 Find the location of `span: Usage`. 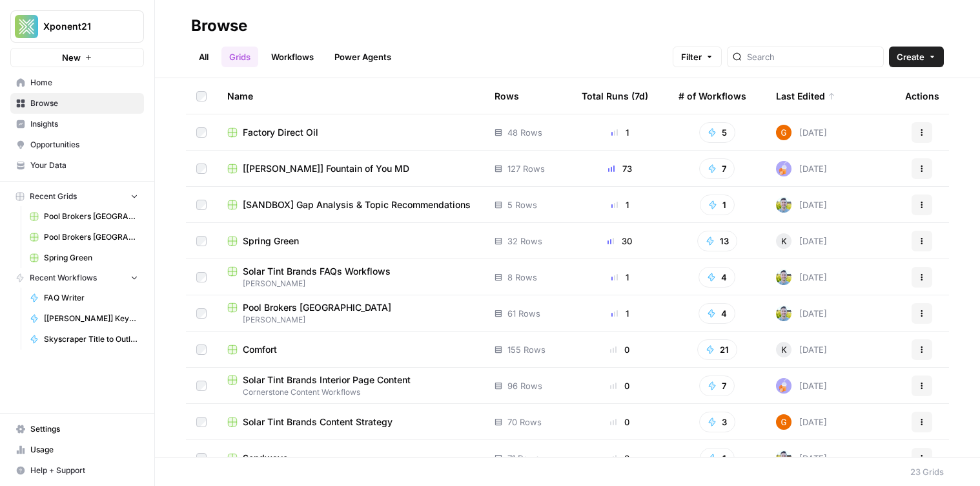

span: Usage is located at coordinates (84, 450).